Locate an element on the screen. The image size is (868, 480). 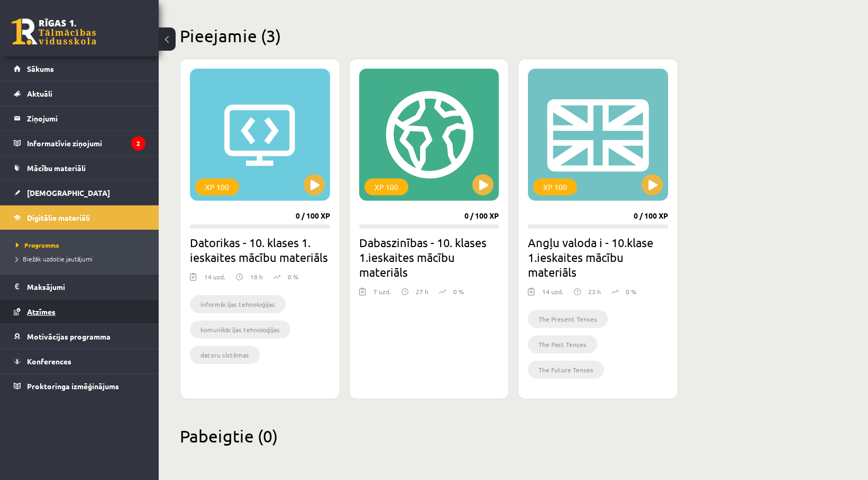
a: Proktoringa izmēģinājums is located at coordinates (79, 386).